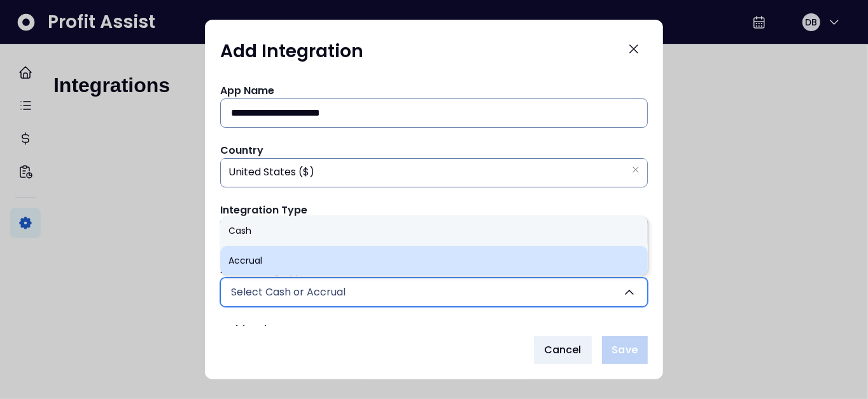 Image resolution: width=868 pixels, height=399 pixels. Describe the element at coordinates (271, 172) in the screenshot. I see `span: United States ($)` at that location.